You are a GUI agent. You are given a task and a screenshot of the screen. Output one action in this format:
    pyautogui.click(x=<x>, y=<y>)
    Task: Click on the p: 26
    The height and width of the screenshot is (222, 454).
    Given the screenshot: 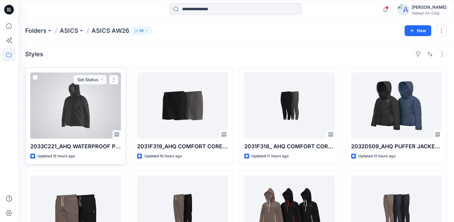 What is the action you would take?
    pyautogui.click(x=141, y=31)
    